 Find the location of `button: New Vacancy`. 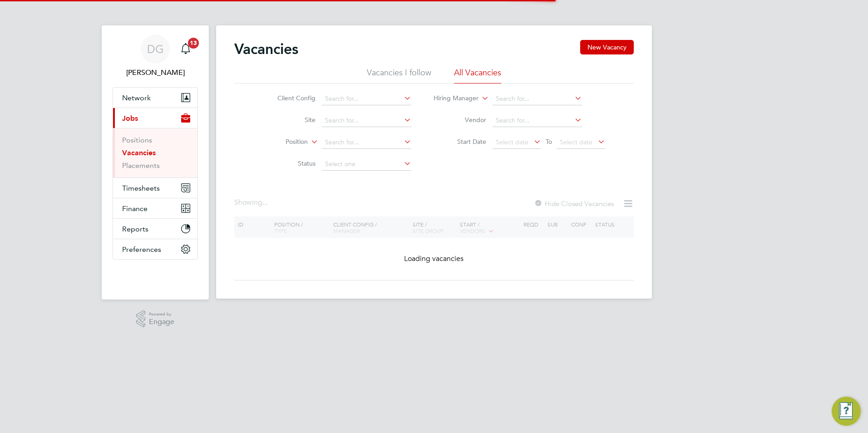

button: New Vacancy is located at coordinates (607, 47).